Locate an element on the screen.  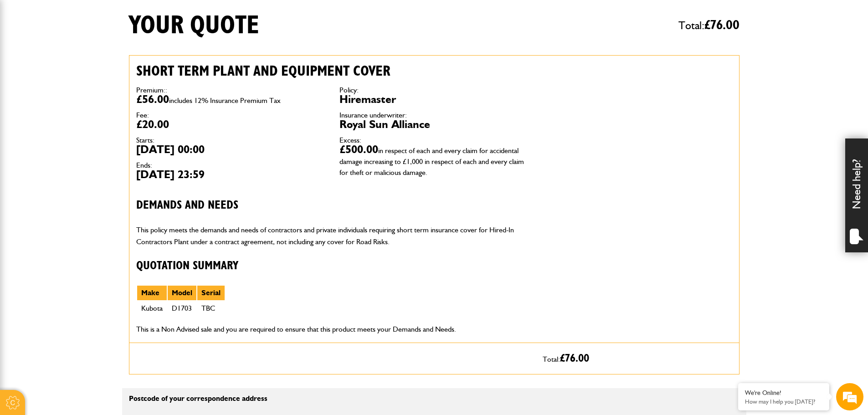
span: includes 12% Insurance Premium Tax is located at coordinates (224, 100).